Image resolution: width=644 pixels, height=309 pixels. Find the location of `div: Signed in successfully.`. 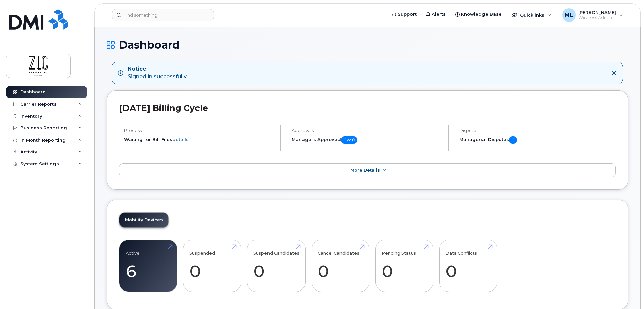

div: Signed in successfully. is located at coordinates (157, 73).